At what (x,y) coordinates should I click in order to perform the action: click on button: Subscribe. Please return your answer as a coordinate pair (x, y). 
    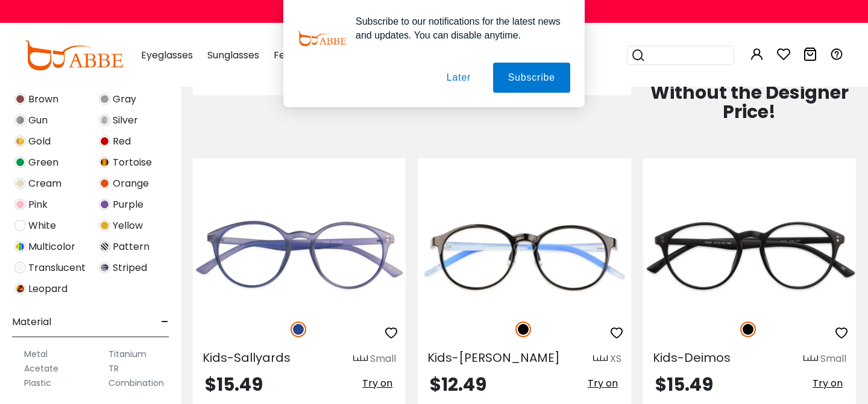
    Looking at the image, I should click on (531, 78).